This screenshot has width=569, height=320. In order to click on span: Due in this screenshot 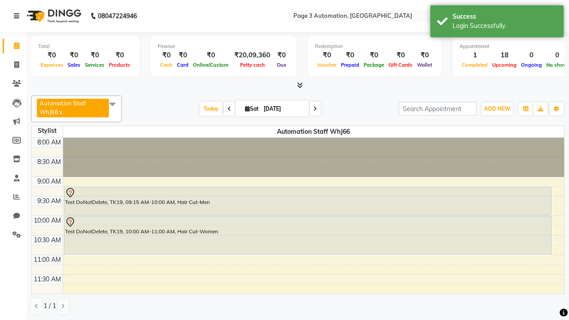, I will do `click(281, 65)`.